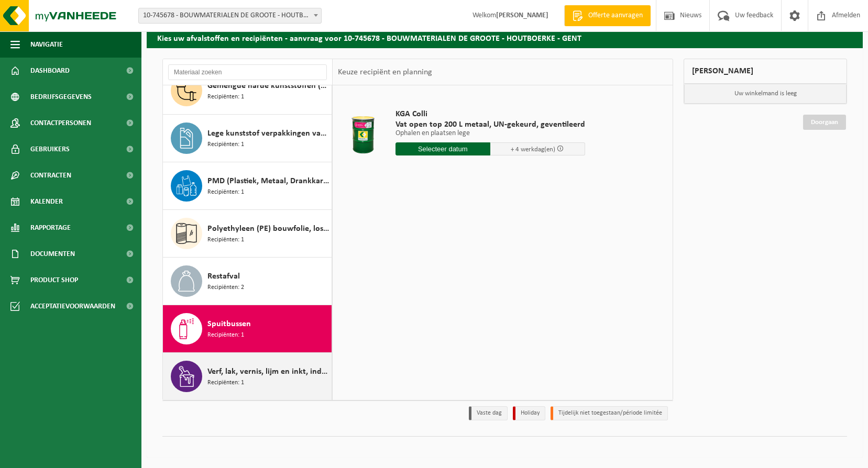  Describe the element at coordinates (52, 254) in the screenshot. I see `span: Documenten` at that location.